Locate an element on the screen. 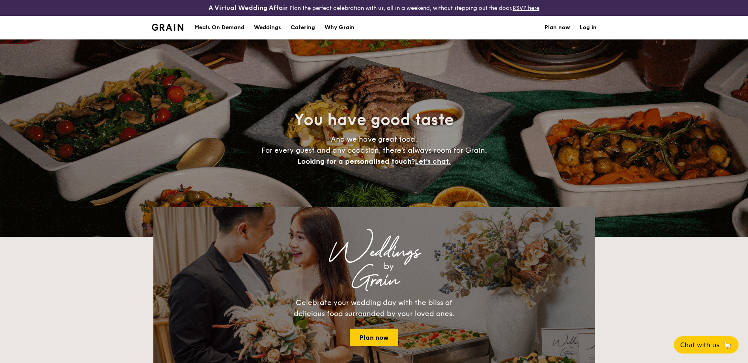  a: Weddings is located at coordinates (267, 28).